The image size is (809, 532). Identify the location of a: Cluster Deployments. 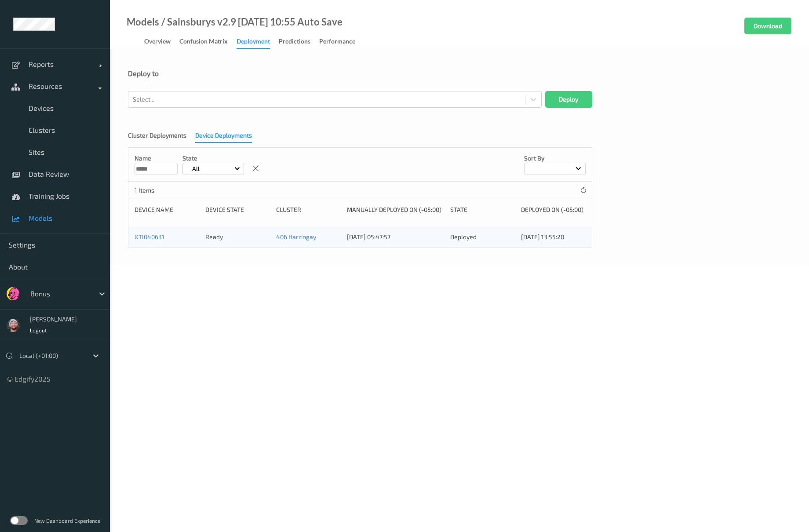
(161, 135).